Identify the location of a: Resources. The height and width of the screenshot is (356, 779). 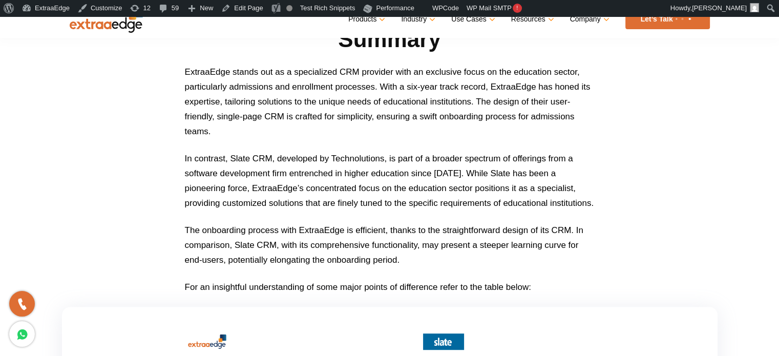
(532, 19).